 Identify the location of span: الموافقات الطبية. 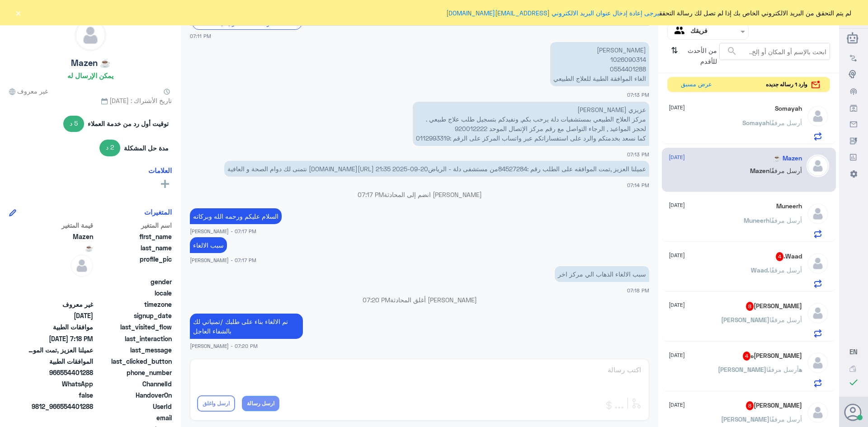
(60, 361).